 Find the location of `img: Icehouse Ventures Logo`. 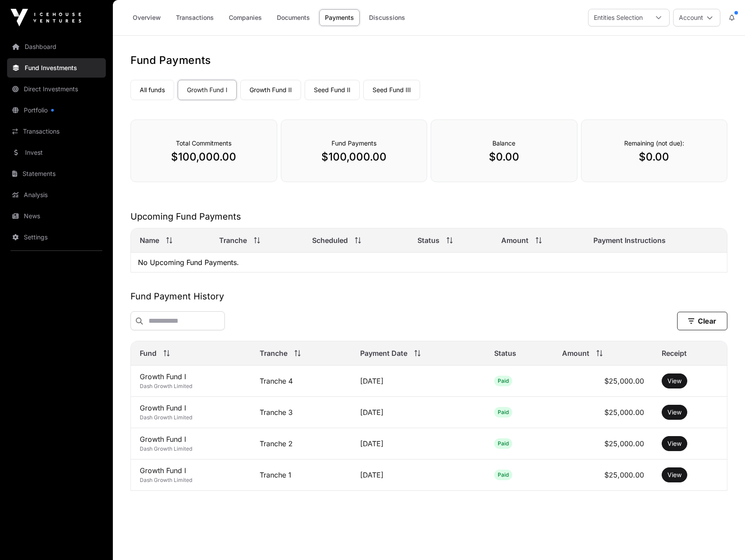

img: Icehouse Ventures Logo is located at coordinates (46, 18).